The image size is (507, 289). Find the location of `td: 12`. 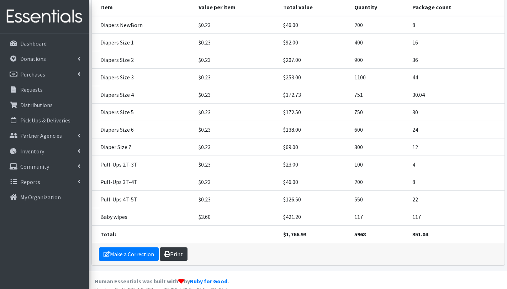

td: 12 is located at coordinates (456, 147).